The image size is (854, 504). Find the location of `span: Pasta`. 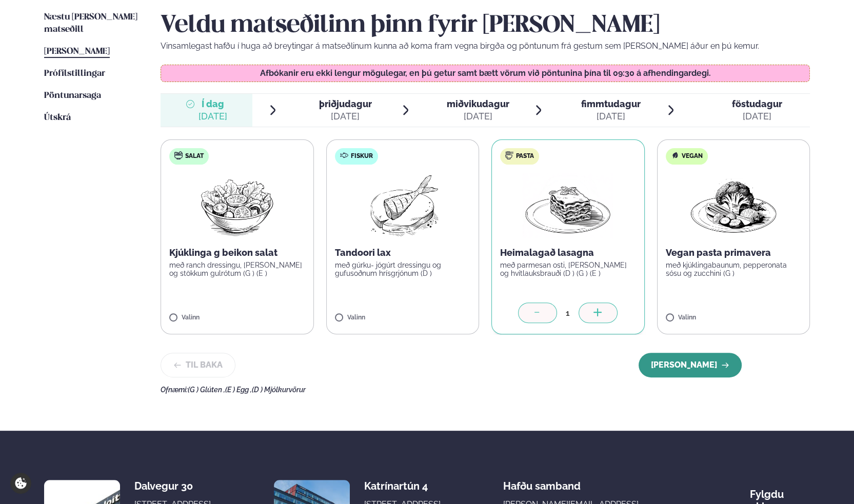

span: Pasta is located at coordinates (525, 156).